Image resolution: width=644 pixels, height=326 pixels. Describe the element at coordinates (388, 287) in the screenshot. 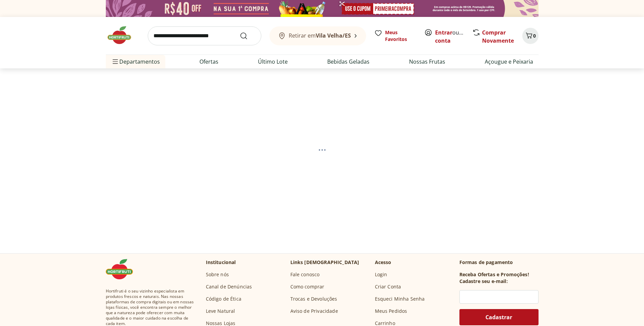

I see `a: Criar Conta` at that location.